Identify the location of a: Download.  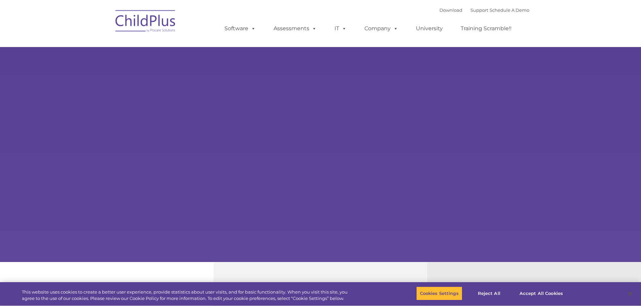
(451, 10).